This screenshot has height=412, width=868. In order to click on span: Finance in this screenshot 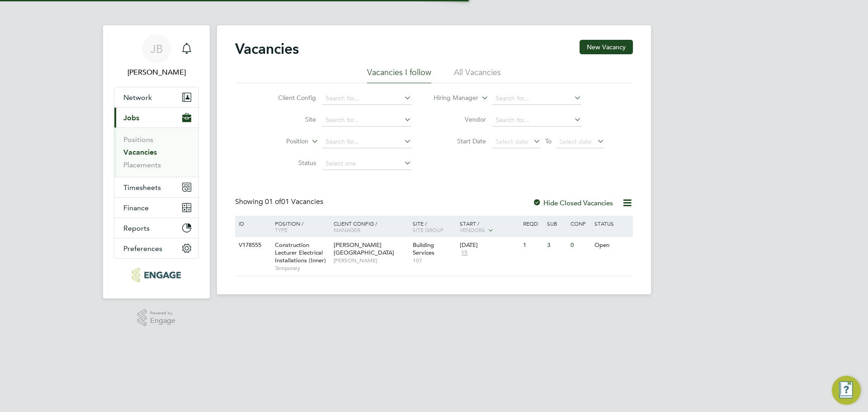, I will do `click(136, 207)`.